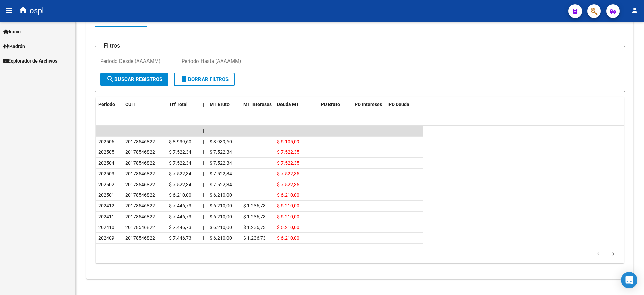 This screenshot has width=644, height=295. Describe the element at coordinates (399, 104) in the screenshot. I see `span: PD Deuda` at that location.